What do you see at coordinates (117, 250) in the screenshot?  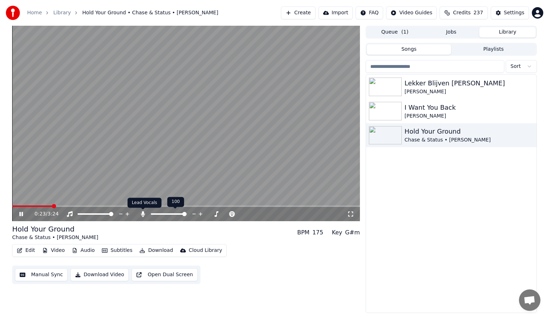 I see `button: Subtitles` at bounding box center [117, 250].